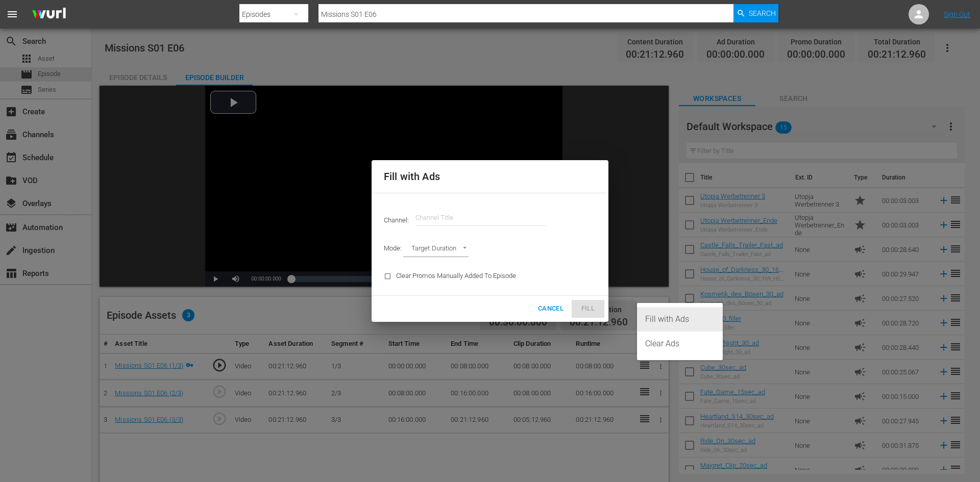 The image size is (980, 482). I want to click on h2: Fill with Ads, so click(490, 176).